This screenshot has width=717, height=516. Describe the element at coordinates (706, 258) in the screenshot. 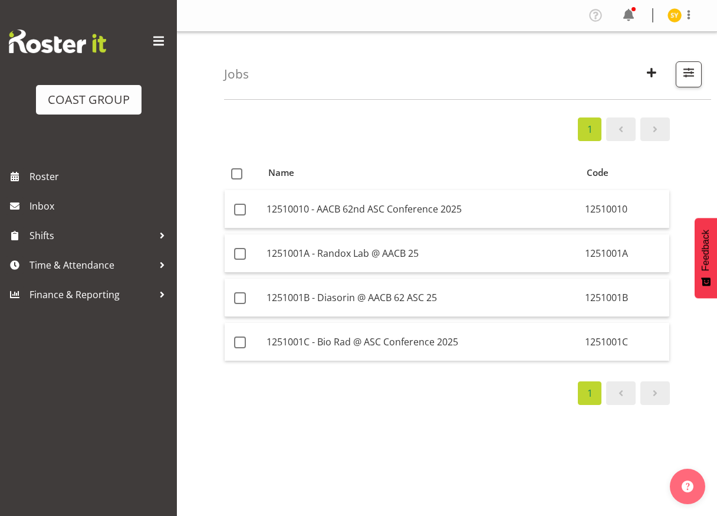

I see `button: Feedback - Show survey` at that location.